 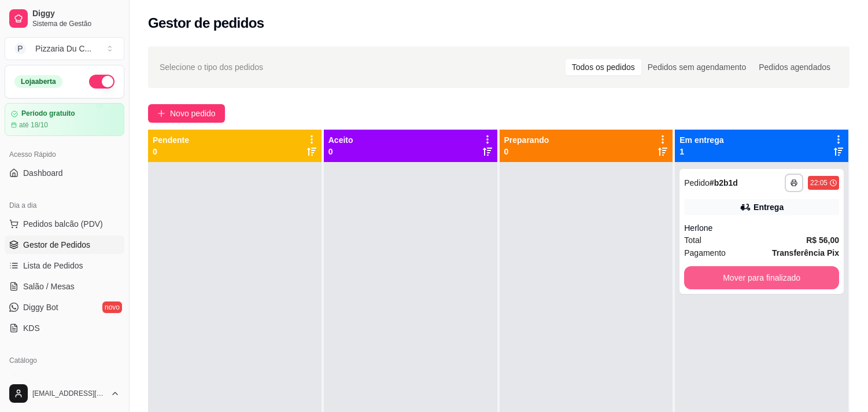 What do you see at coordinates (64, 328) in the screenshot?
I see `a: KDS` at bounding box center [64, 328].